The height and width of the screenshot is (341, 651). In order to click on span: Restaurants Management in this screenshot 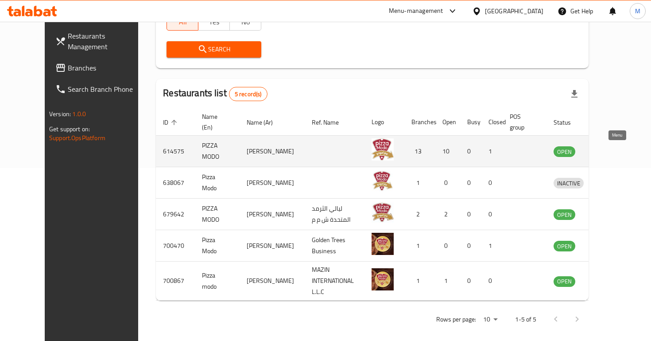, I will do `click(107, 41)`.